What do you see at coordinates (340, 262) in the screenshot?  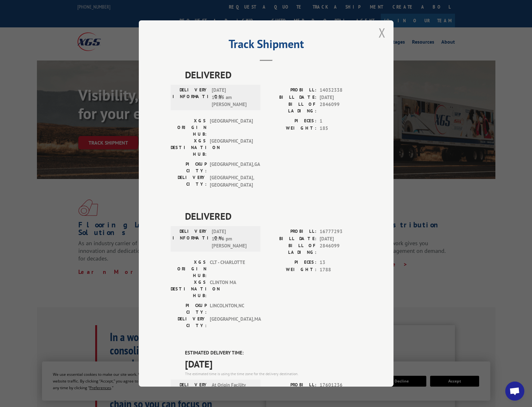 I see `span: 13` at bounding box center [340, 262].